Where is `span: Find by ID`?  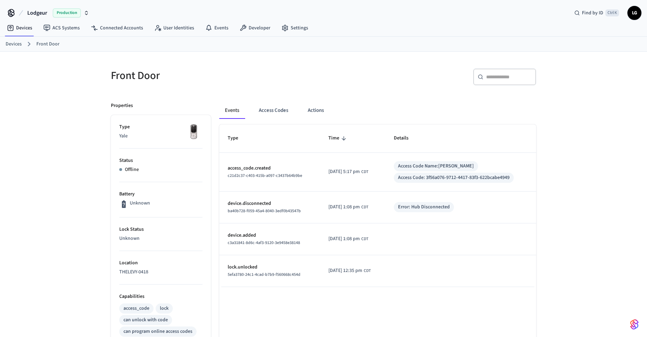 span: Find by ID is located at coordinates (592, 13).